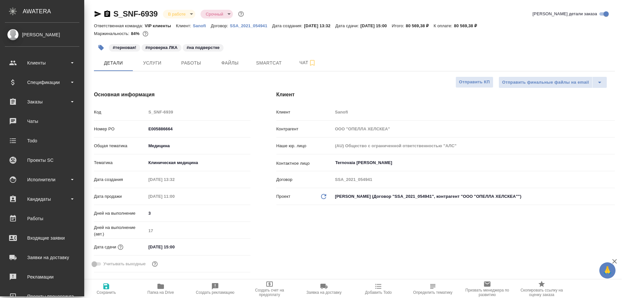 The width and height of the screenshot is (622, 298). What do you see at coordinates (203, 47) in the screenshot?
I see `span: на подверстке` at bounding box center [203, 47].